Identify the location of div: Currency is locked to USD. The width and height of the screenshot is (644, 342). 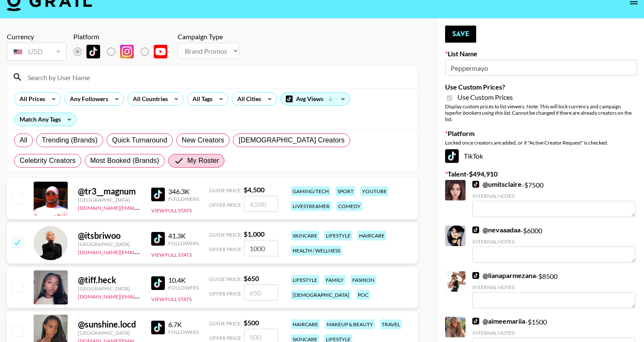
(36, 51).